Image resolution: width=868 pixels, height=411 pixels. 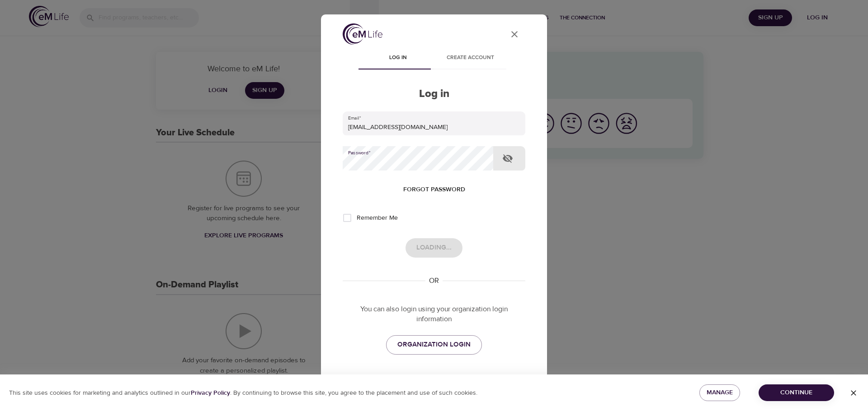 I want to click on p: You can also login using your organization login information, so click(x=434, y=315).